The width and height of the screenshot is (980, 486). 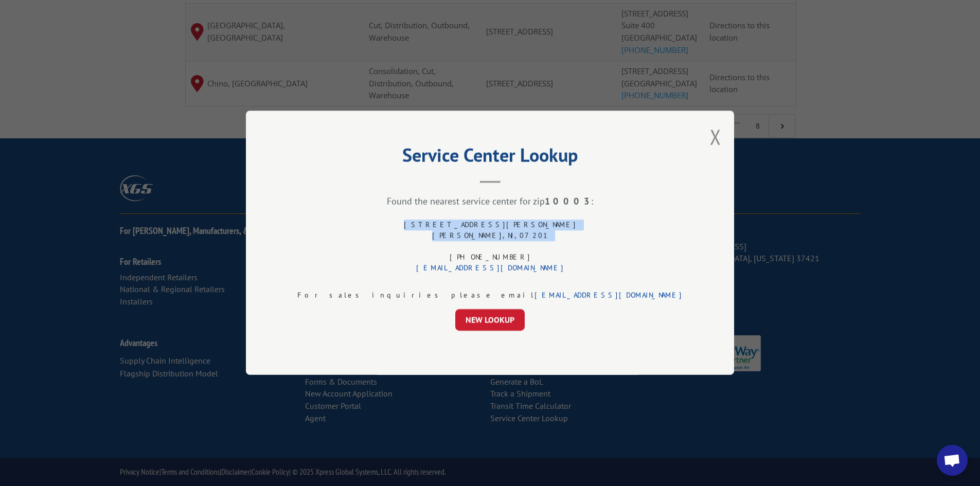 I want to click on div: Found the nearest service center for zip :, so click(x=490, y=202).